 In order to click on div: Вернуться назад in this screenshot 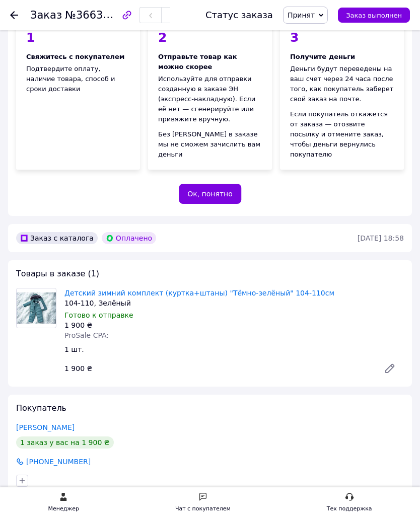, I will do `click(14, 15)`.